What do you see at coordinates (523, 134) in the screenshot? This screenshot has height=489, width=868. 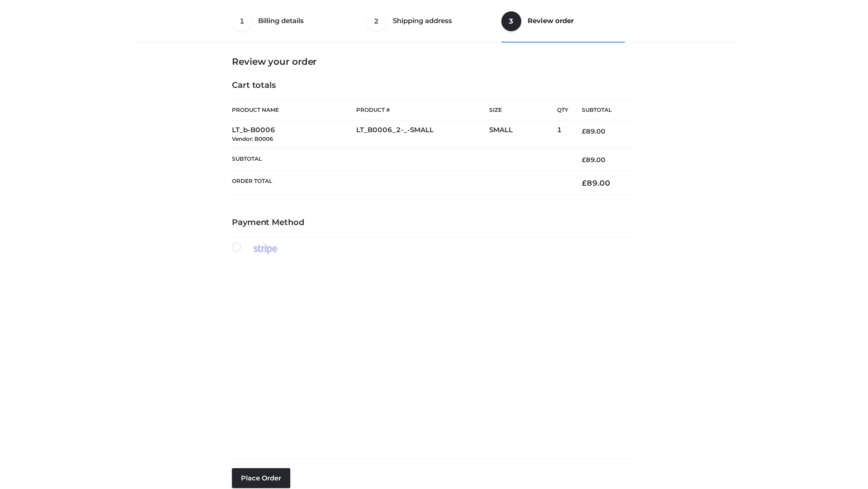 I see `td: SMALL` at bounding box center [523, 134].